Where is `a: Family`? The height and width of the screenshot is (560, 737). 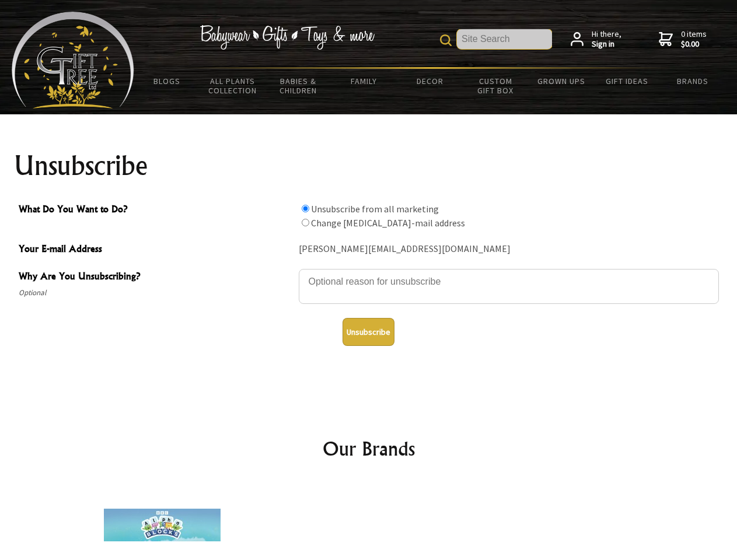
a: Family is located at coordinates (364, 81).